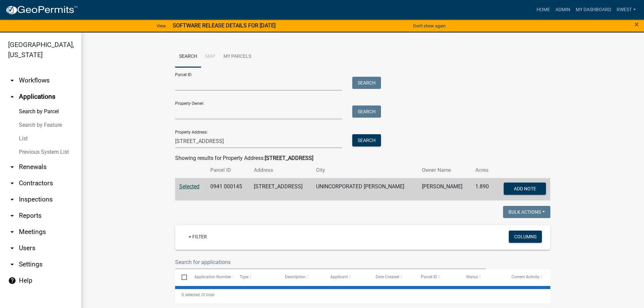  What do you see at coordinates (637, 24) in the screenshot?
I see `button: Close` at bounding box center [637, 24].